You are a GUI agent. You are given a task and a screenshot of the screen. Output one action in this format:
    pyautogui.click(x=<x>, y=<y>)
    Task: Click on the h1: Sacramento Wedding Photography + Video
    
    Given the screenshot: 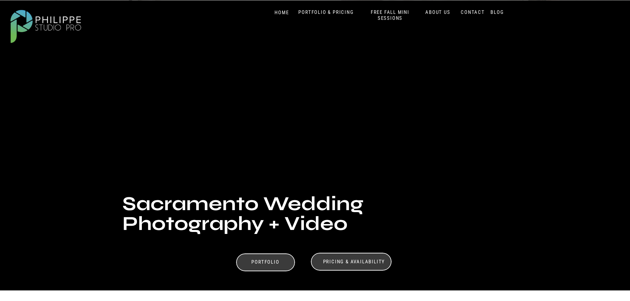 What is the action you would take?
    pyautogui.click(x=315, y=218)
    